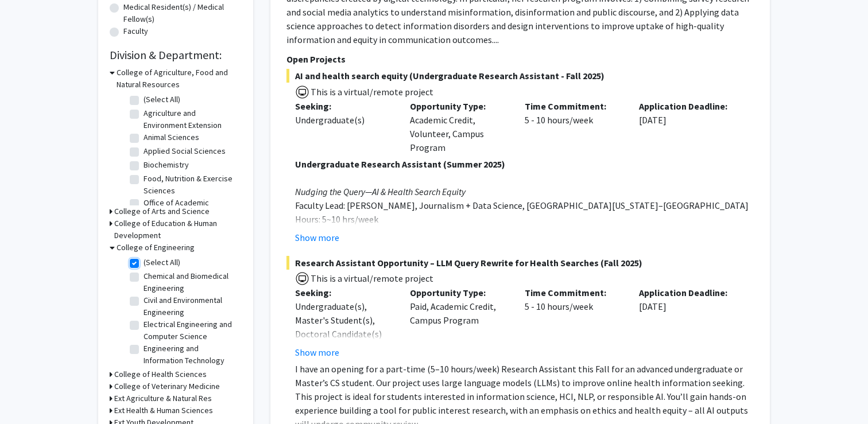 Image resolution: width=868 pixels, height=424 pixels. What do you see at coordinates (162, 211) in the screenshot?
I see `h3: College of Arts and Science` at bounding box center [162, 211].